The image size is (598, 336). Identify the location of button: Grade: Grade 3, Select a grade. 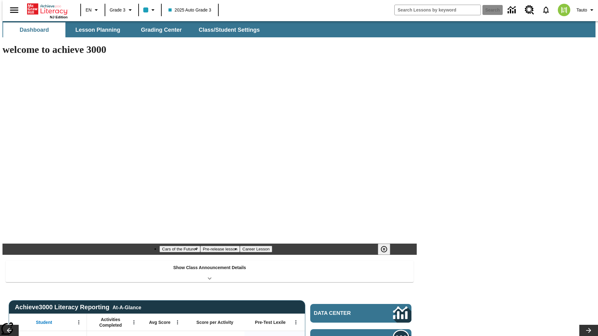
(122, 10).